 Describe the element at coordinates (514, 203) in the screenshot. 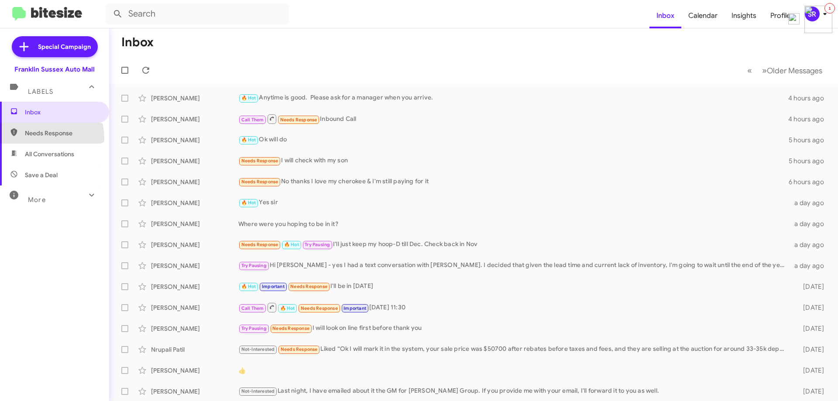

I see `div: Yes sir` at that location.